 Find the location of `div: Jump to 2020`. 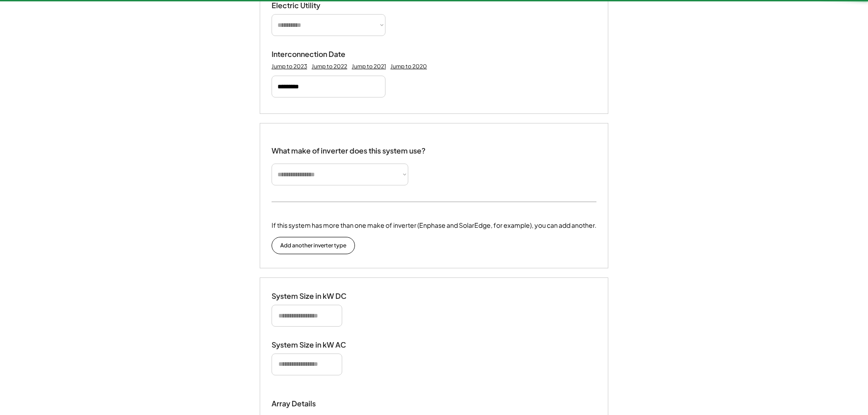

div: Jump to 2020 is located at coordinates (409, 67).